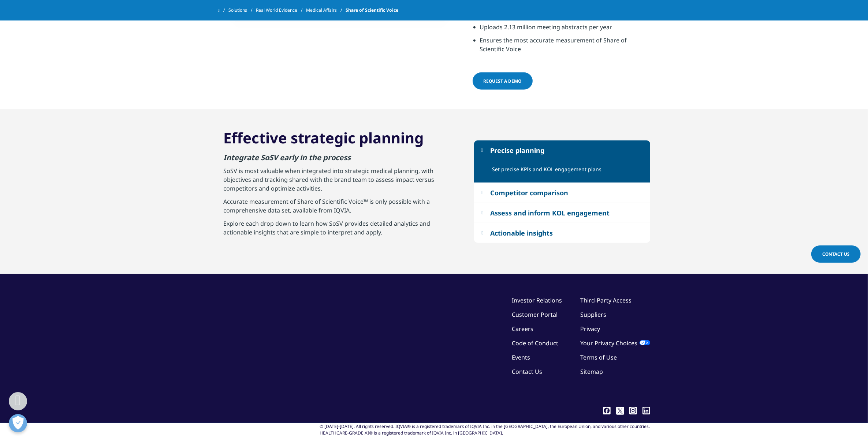  What do you see at coordinates (324, 141) in the screenshot?
I see `h2: Effective strategic planning` at bounding box center [324, 141].